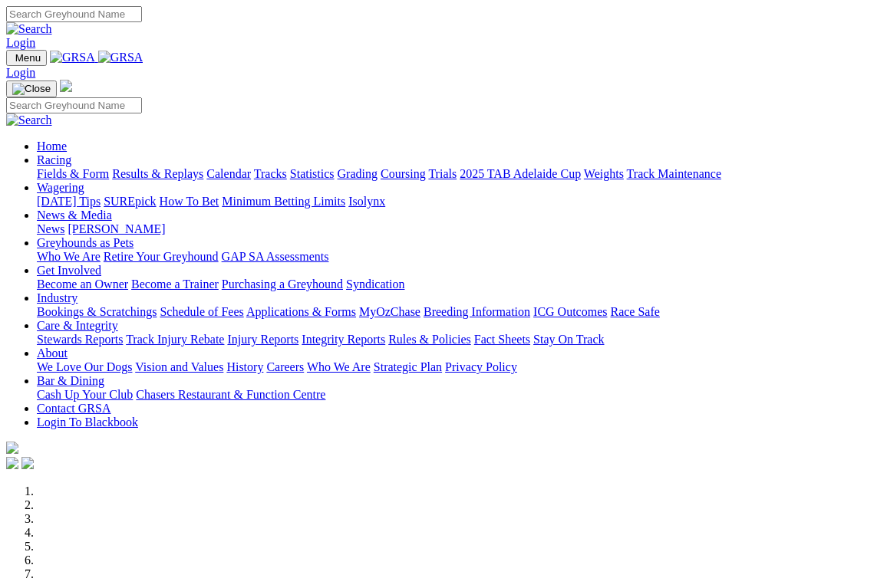 The width and height of the screenshot is (887, 588). I want to click on a: MyOzChase, so click(389, 311).